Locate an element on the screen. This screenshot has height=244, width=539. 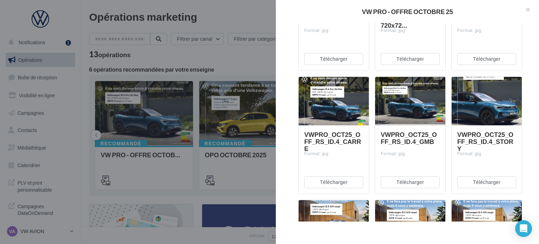
span: VWPRO_OCT25_OFF_RS_ID.4_CARRE is located at coordinates (332, 141).